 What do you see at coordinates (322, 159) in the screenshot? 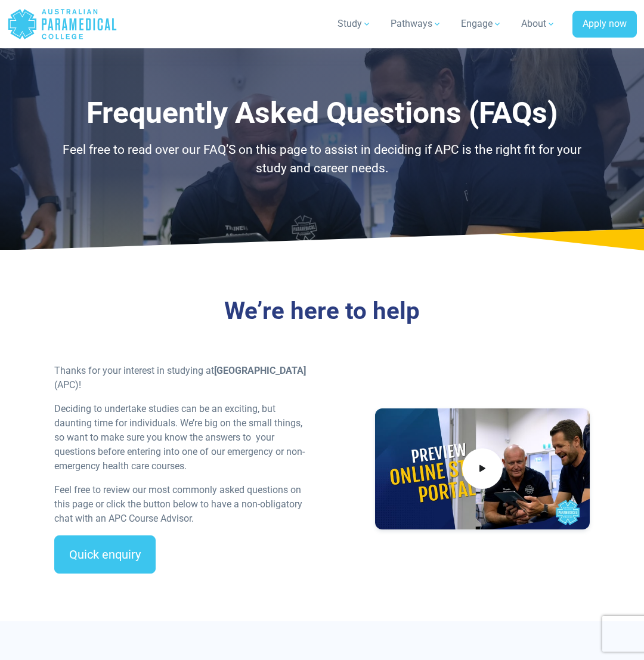
I see `p: Feel free to read over our FAQ’S on this page to assist in deciding if APC is the right fit for y...` at bounding box center [322, 159].